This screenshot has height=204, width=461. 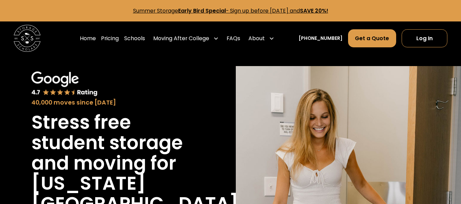 I want to click on img: Google 4.7 star rating, so click(x=64, y=84).